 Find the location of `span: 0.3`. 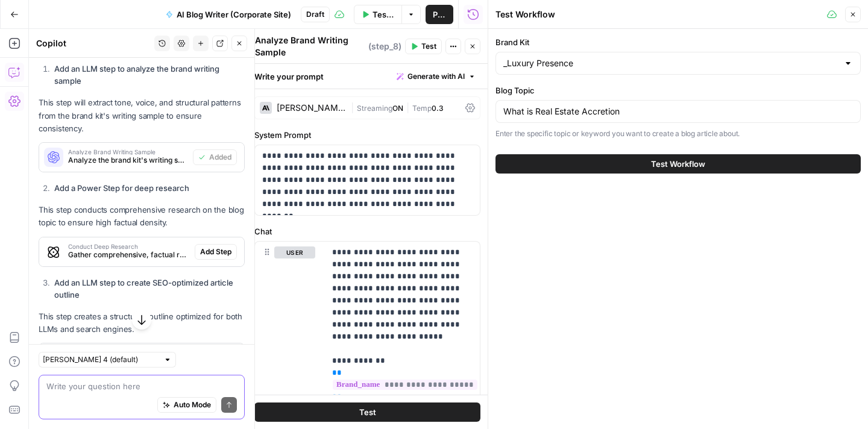

span: 0.3 is located at coordinates (437, 108).